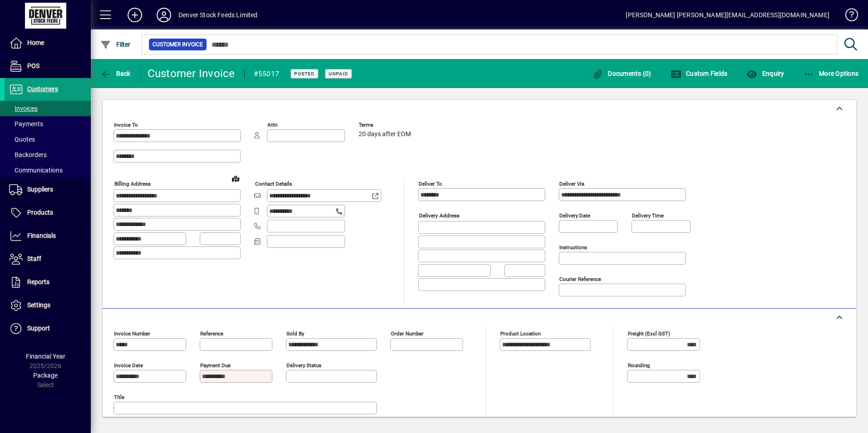 This screenshot has width=868, height=433. I want to click on mat-label: Delivery time, so click(648, 216).